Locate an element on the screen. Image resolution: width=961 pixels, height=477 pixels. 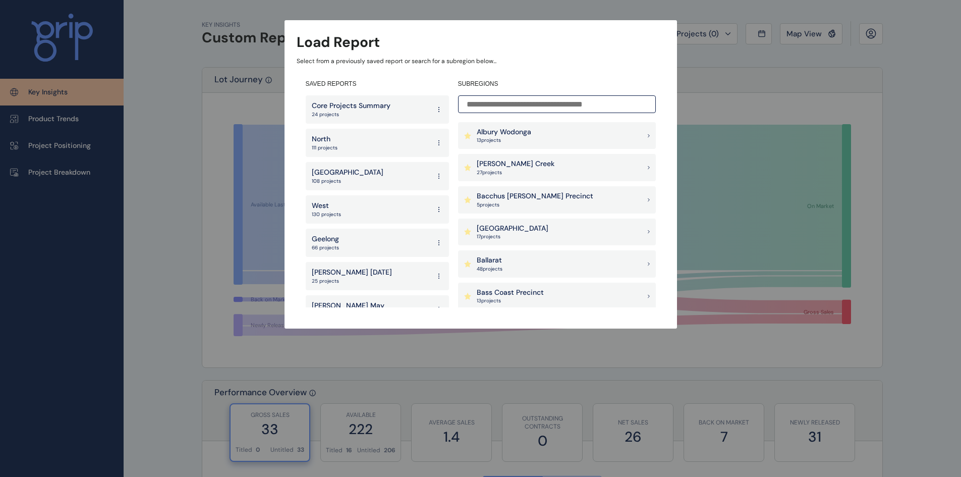
p: 111 projects is located at coordinates (324, 148).